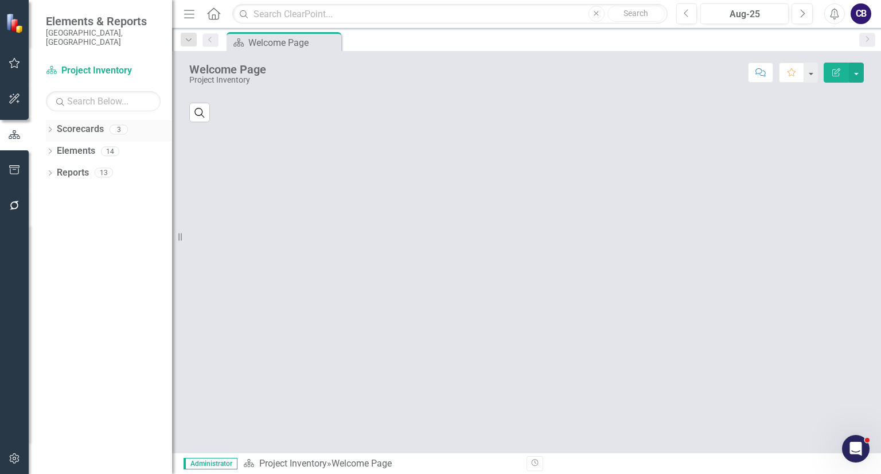  Describe the element at coordinates (861, 14) in the screenshot. I see `button: CB` at that location.